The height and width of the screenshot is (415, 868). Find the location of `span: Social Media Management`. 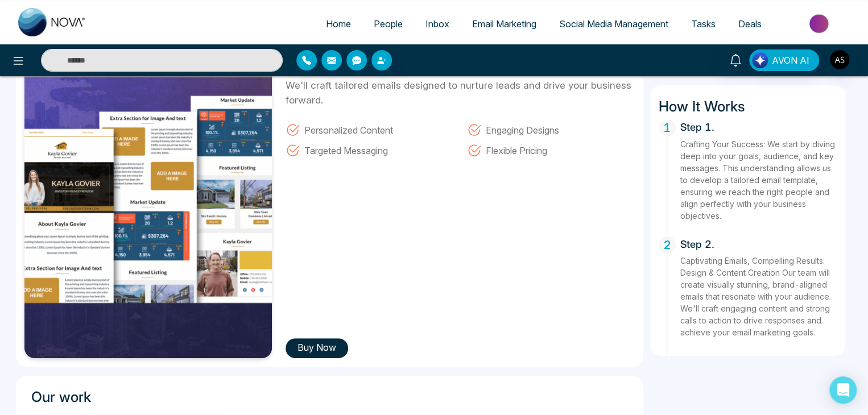

span: Social Media Management is located at coordinates (614, 24).